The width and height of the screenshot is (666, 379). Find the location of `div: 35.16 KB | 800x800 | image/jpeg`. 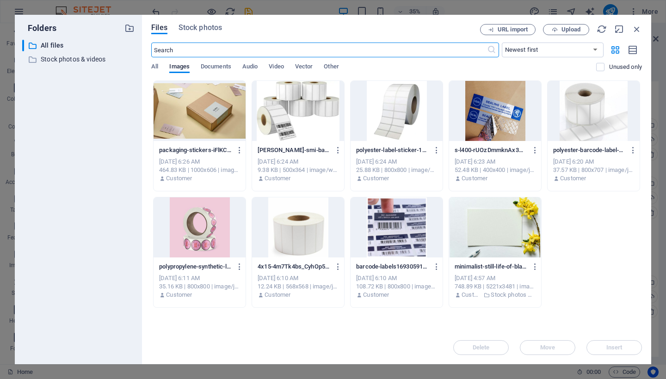

div: 35.16 KB | 800x800 | image/jpeg is located at coordinates (199, 287).